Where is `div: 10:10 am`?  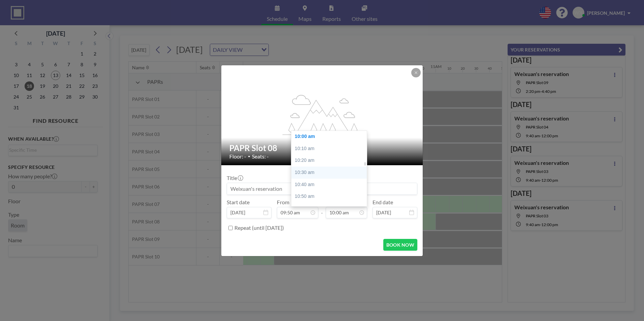 div: 10:10 am is located at coordinates (331, 149).